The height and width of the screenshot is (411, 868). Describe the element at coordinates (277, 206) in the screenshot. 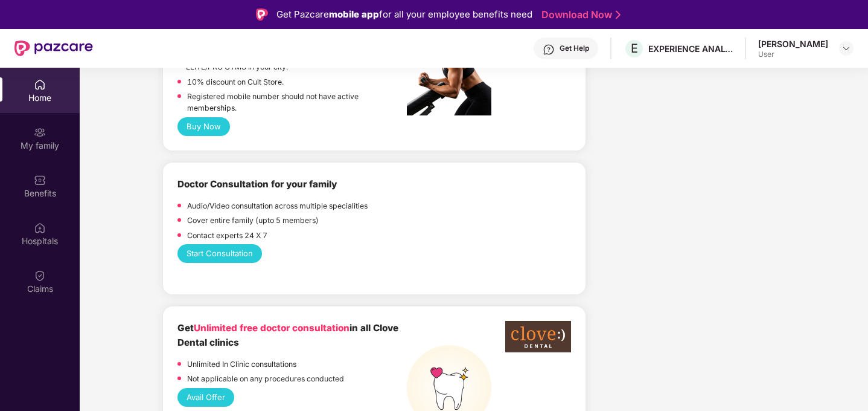

I see `p: Audio/Video consultation across multiple specialities` at that location.